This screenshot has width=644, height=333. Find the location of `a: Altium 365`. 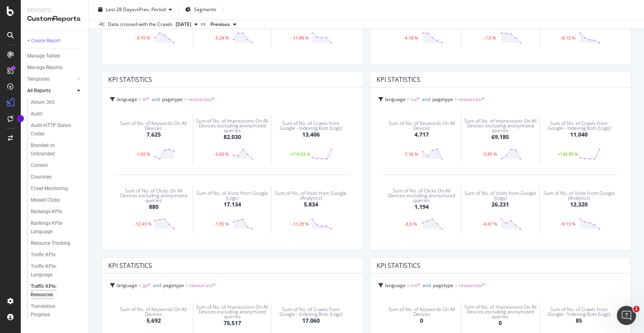

a: Altium 365 is located at coordinates (57, 102).